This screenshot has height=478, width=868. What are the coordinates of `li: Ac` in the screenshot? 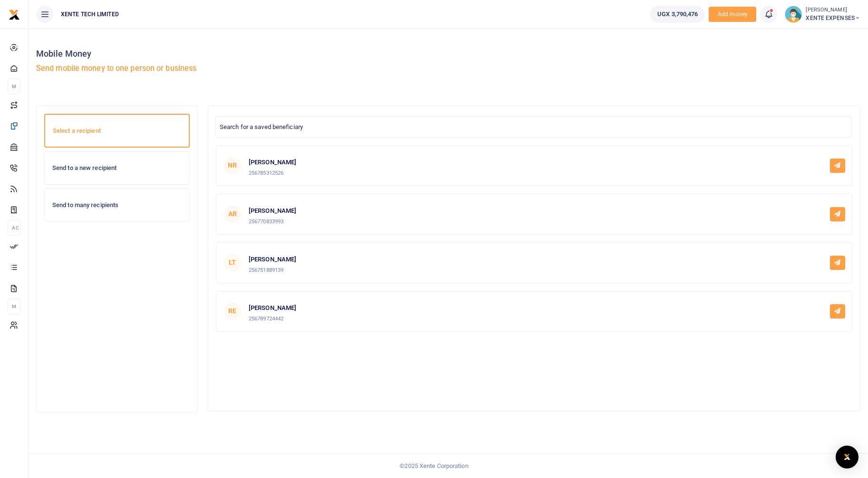 It's located at (14, 228).